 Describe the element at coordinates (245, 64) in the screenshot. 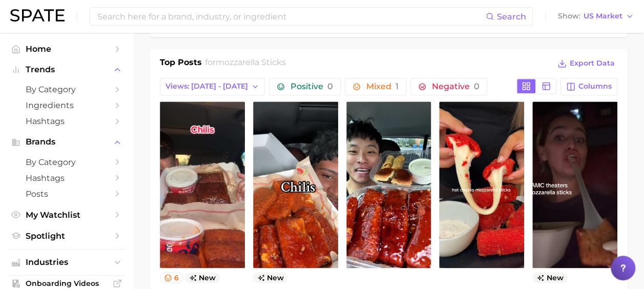

I see `h2: for` at that location.